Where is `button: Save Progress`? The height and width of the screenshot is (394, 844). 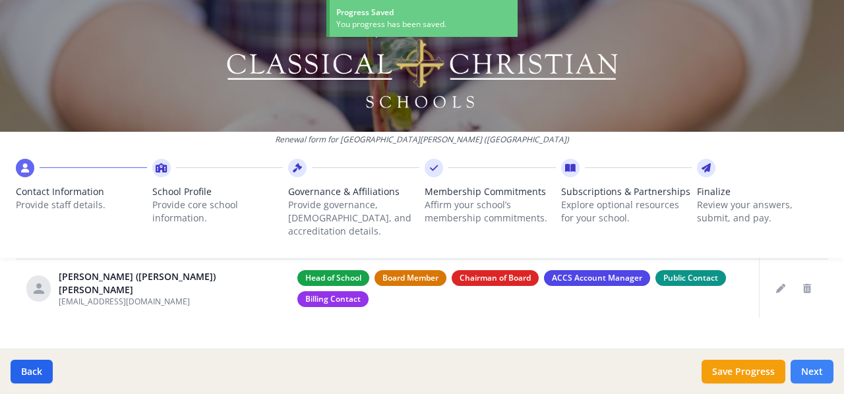 button: Save Progress is located at coordinates (743, 372).